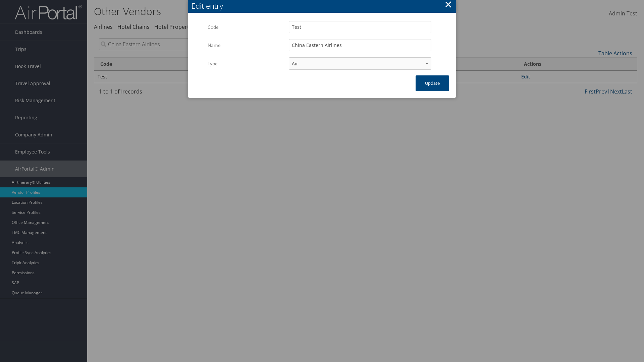 The height and width of the screenshot is (362, 644). What do you see at coordinates (324, 6) in the screenshot?
I see `div: Edit entry` at bounding box center [324, 6].